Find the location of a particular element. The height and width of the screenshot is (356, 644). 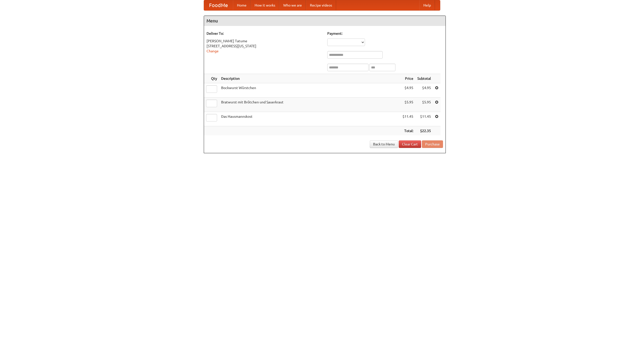

a: FoodMe is located at coordinates (218, 5).